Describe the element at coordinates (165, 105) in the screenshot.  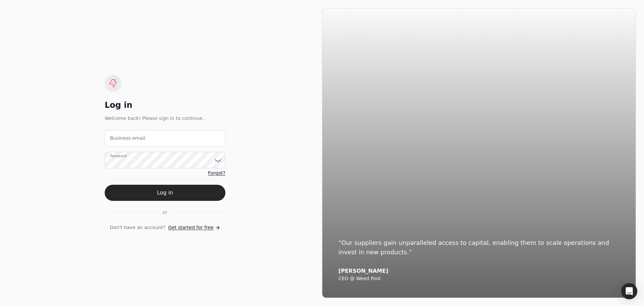
I see `div: Log in` at that location.